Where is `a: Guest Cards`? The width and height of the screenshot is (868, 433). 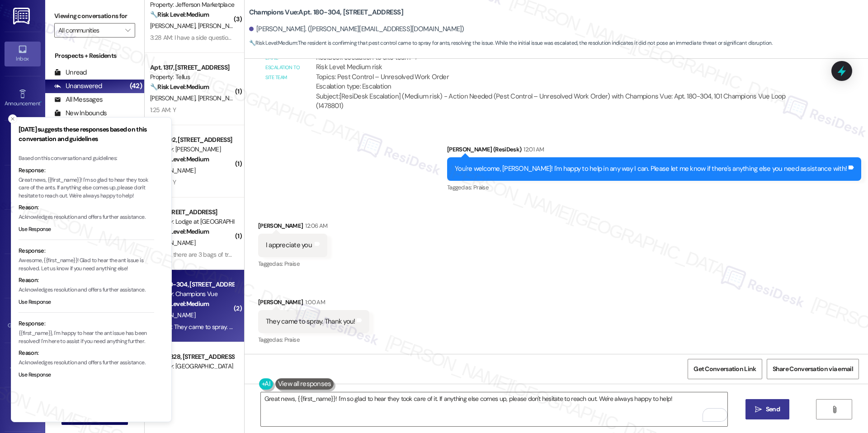 a: Guest Cards is located at coordinates (23, 320).